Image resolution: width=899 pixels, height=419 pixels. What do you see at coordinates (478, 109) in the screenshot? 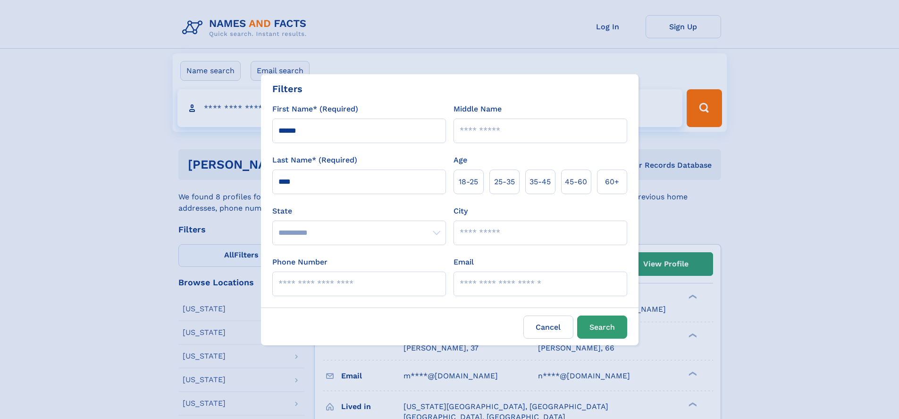
I see `label: Middle Name` at bounding box center [478, 109].